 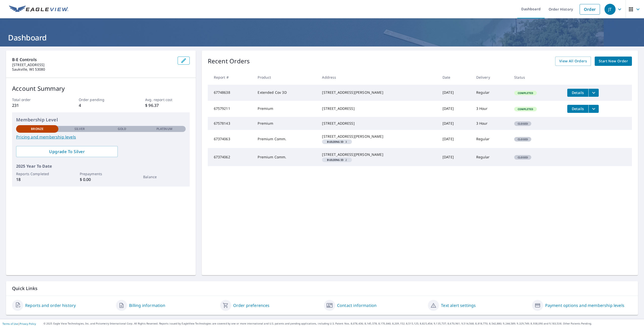 What do you see at coordinates (101, 100) in the screenshot?
I see `p: Order pending` at bounding box center [101, 100].